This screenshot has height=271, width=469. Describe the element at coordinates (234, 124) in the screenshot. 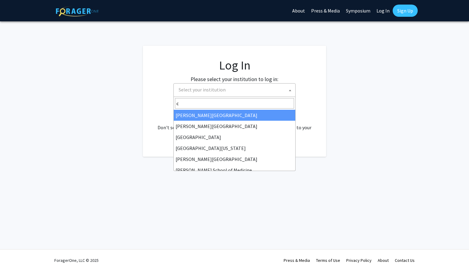

I see `div: No account? . Don't see your institution? about bringing ForagerOne to your institution.` at that location.